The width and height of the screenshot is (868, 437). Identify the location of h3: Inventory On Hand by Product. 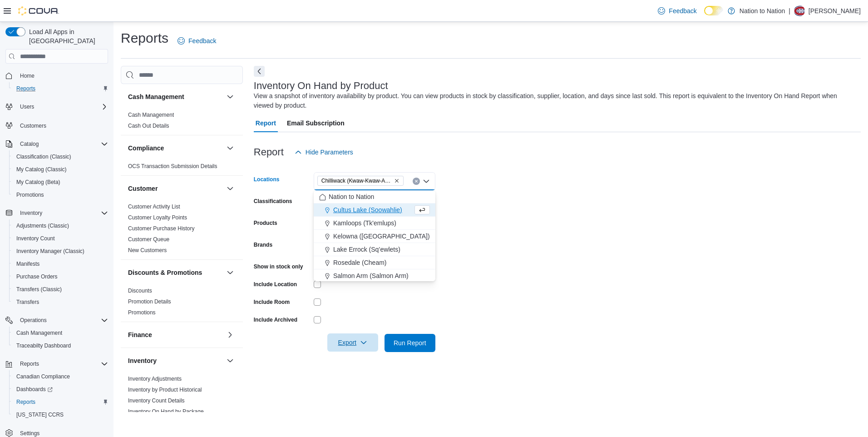
(321, 86).